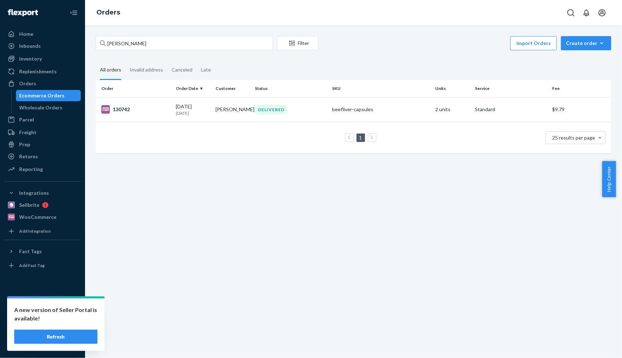  I want to click on div: Prep, so click(24, 145).